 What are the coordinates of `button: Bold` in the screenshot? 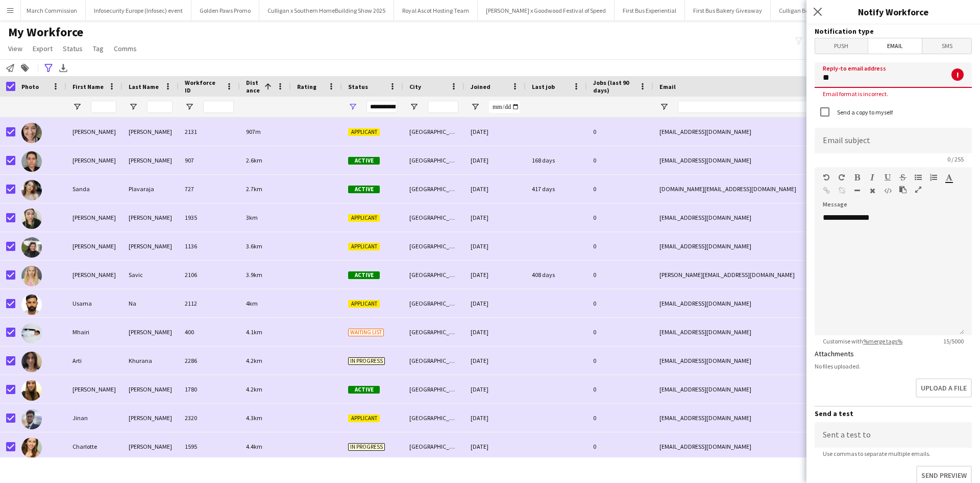 It's located at (858, 177).